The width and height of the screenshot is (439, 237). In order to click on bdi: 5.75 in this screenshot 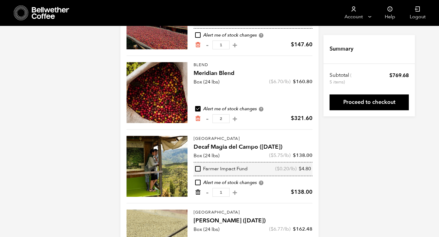, I will do `click(277, 155)`.